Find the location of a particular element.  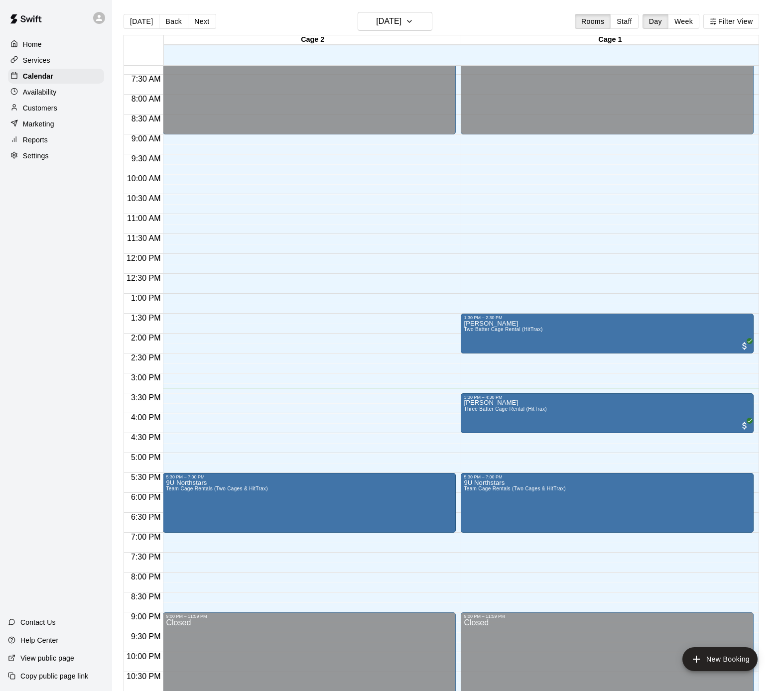

div: 1:30 PM – 2:30 PM: Dash Sanchez is located at coordinates (607, 334).